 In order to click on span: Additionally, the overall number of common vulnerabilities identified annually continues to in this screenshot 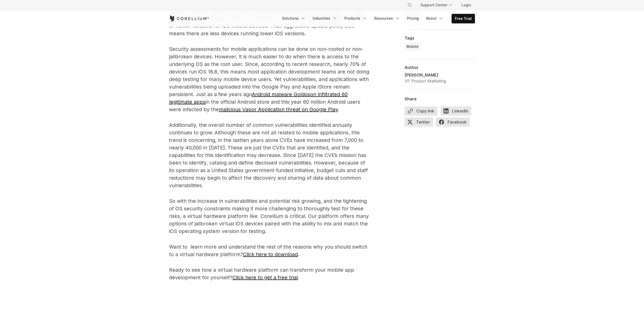, I will do `click(261, 129)`.